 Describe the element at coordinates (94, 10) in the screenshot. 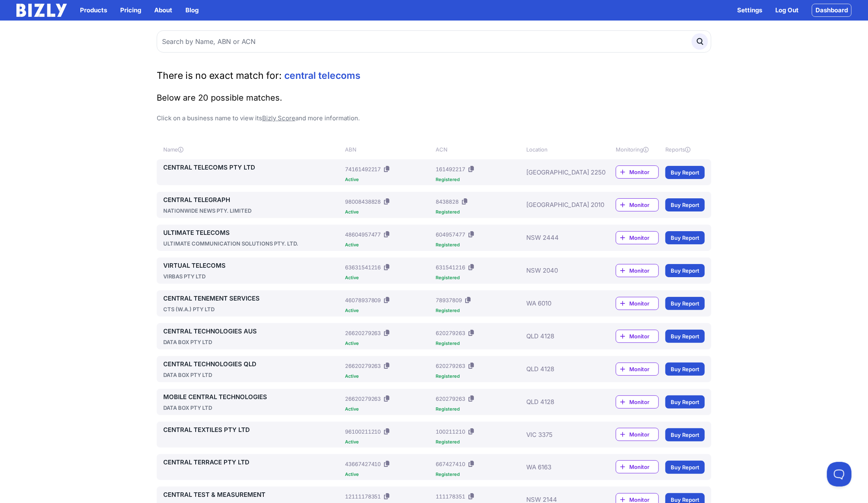

I see `button: Products` at that location.